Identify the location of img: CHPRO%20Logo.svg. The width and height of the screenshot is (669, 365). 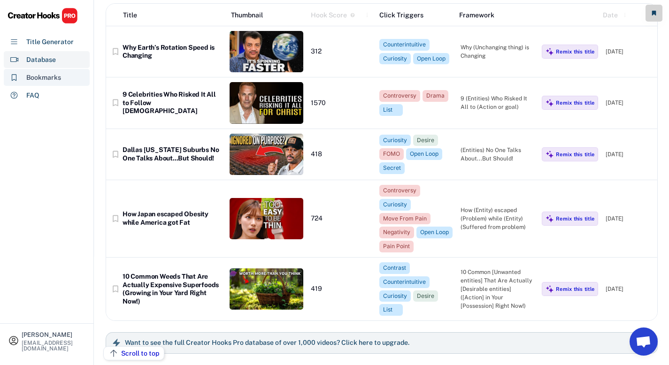
(43, 16).